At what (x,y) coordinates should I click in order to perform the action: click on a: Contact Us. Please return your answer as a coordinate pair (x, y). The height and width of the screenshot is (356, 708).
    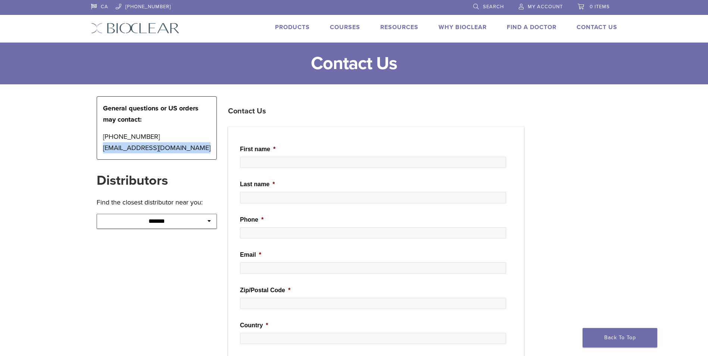
    Looking at the image, I should click on (597, 27).